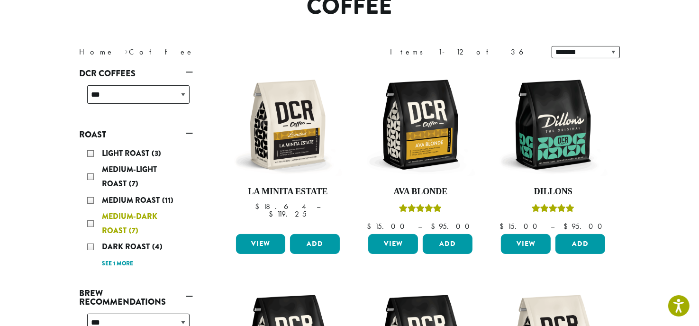 This screenshot has width=699, height=326. Describe the element at coordinates (132, 200) in the screenshot. I see `span: Medium Roast` at that location.